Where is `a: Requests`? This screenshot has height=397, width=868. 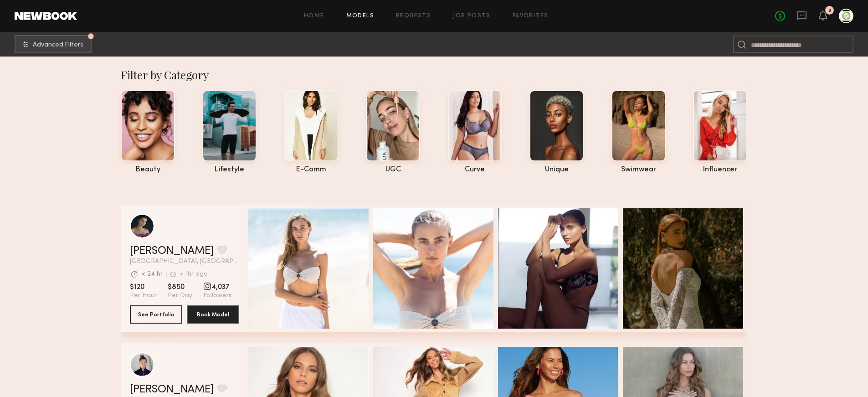
a: Requests is located at coordinates (413, 16).